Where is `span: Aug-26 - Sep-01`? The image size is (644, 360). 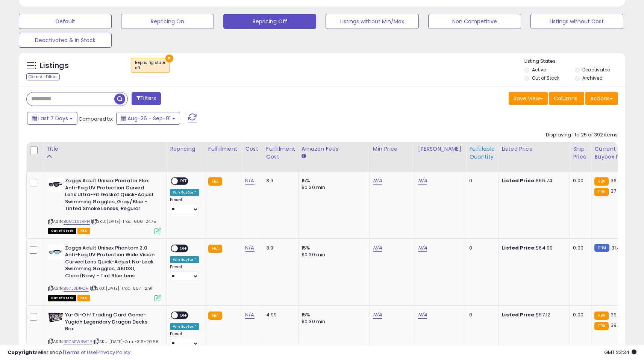
span: Aug-26 - Sep-01 is located at coordinates (149, 119).